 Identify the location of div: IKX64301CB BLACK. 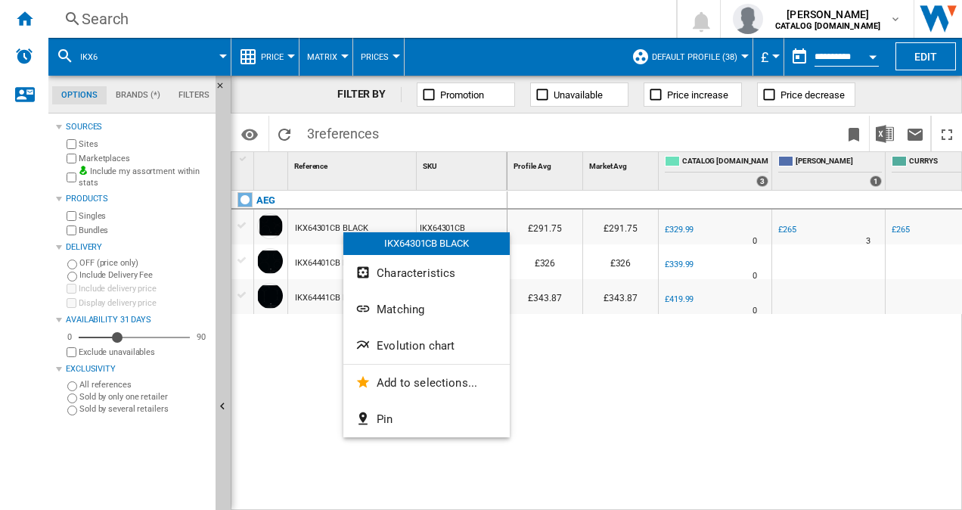
(427, 244).